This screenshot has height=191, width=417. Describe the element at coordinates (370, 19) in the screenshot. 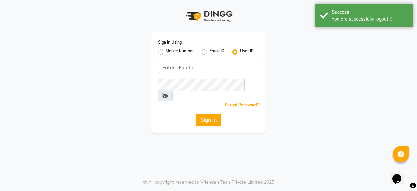

I see `div: You are successfully logout !!` at that location.